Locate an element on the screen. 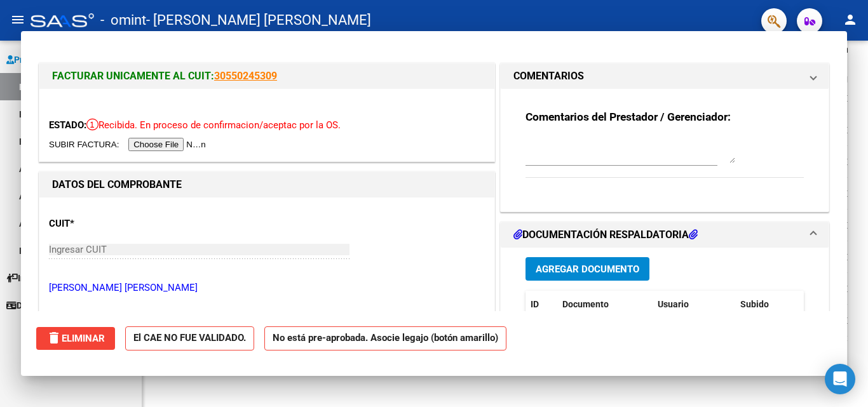  span: ID is located at coordinates (534, 304).